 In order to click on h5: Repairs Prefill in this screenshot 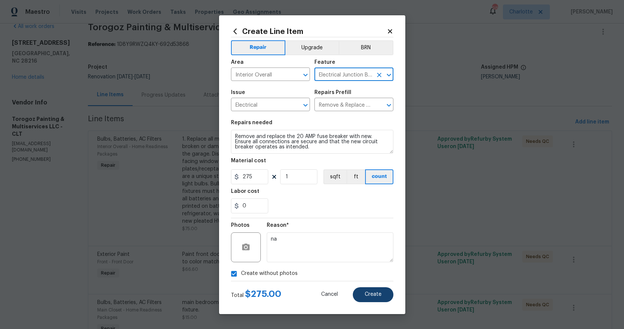, I will do `click(333, 92)`.